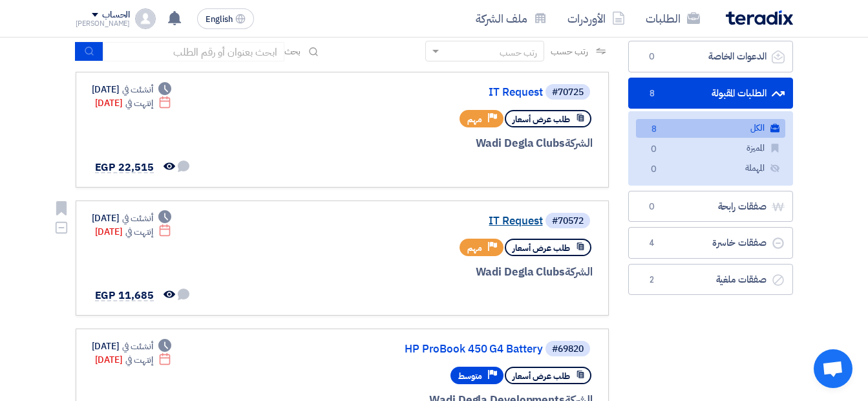  I want to click on a: صفقات ملغية2, so click(710, 279).